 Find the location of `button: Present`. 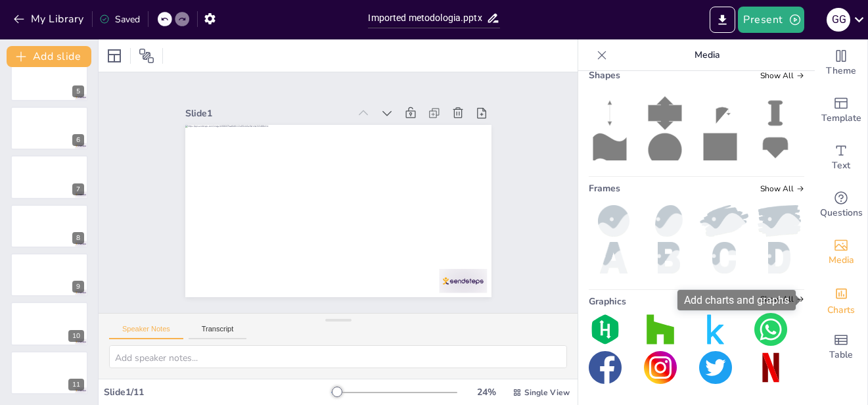

button: Present is located at coordinates (771, 20).